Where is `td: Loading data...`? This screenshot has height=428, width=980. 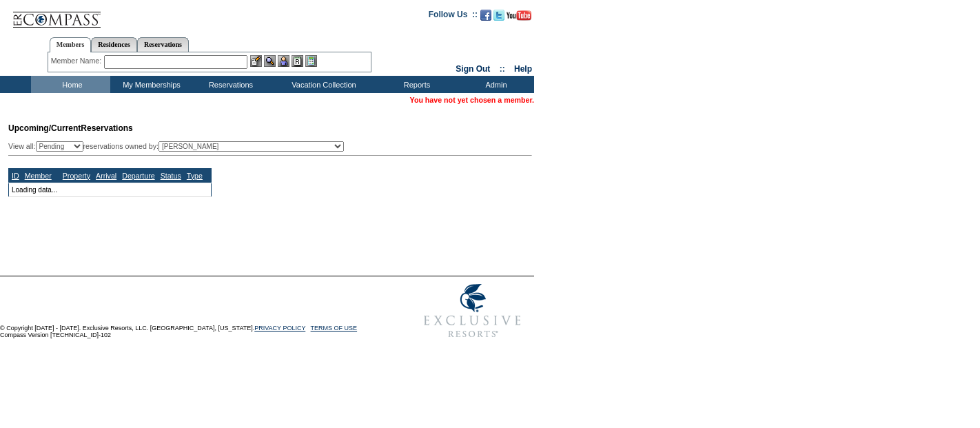 td: Loading data... is located at coordinates (110, 189).